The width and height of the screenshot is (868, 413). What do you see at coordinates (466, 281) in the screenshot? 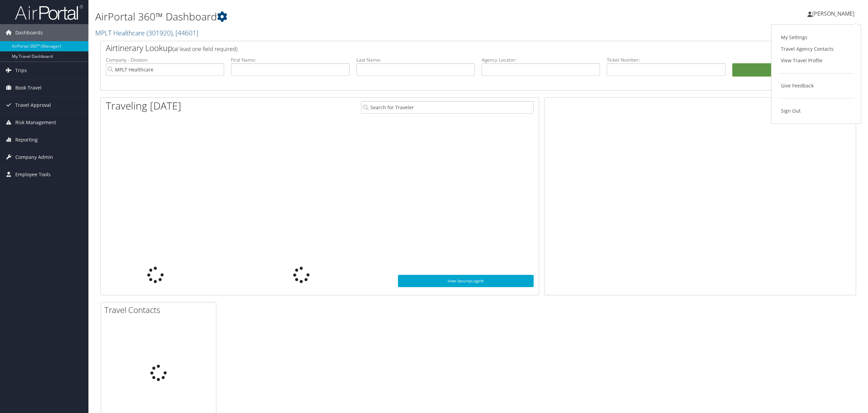
I see `a: View SecurityLogic®` at bounding box center [466, 281].